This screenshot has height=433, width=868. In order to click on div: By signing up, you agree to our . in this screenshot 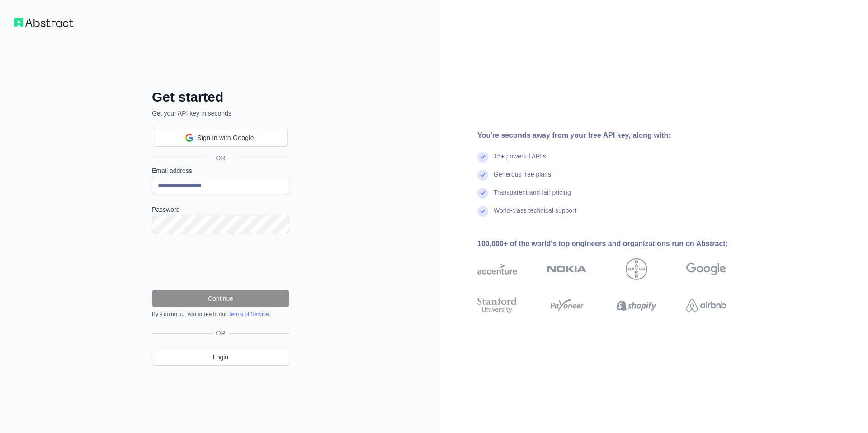, I will do `click(221, 314)`.